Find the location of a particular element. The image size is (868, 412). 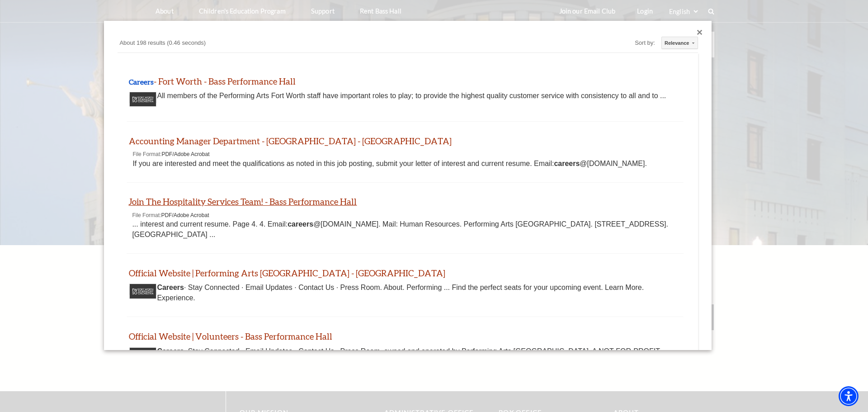

div: · Stay Connected · Email Updates · Contact Us · Press Room. owned and operated by Performing Arts... is located at coordinates (405, 357).